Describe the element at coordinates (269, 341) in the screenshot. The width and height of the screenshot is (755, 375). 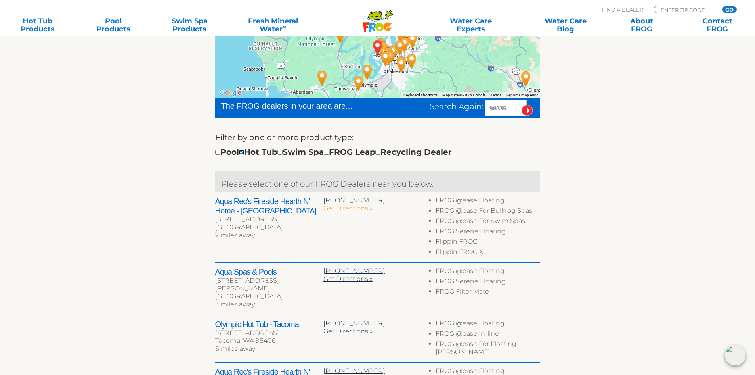
I see `div: Tacoma, WA 98406` at that location.